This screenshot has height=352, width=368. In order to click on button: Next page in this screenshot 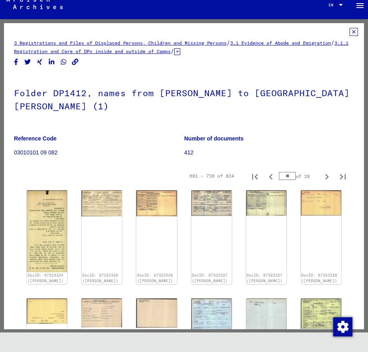, I will do `click(327, 176)`.